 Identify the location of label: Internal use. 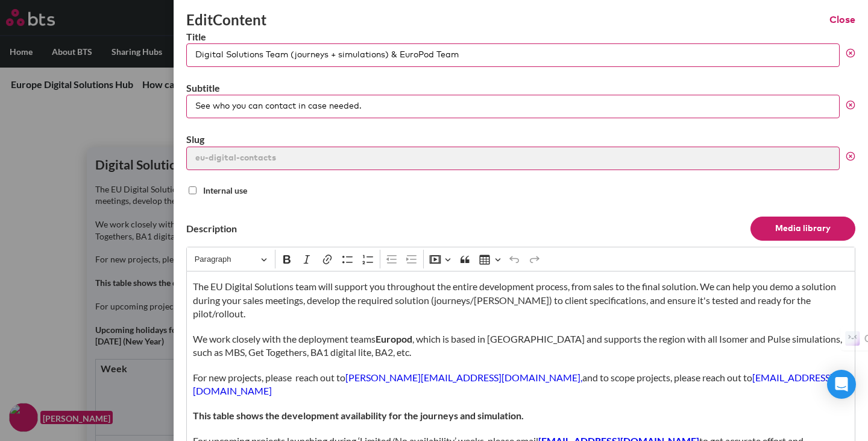
(225, 191).